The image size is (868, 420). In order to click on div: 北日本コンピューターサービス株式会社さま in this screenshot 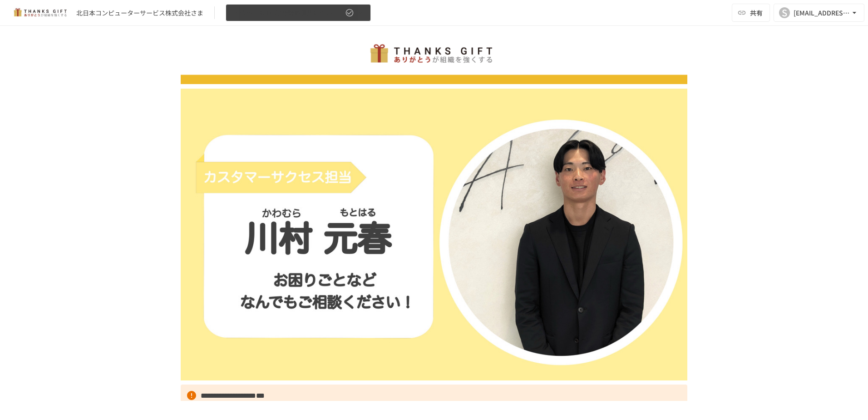, I will do `click(140, 13)`.